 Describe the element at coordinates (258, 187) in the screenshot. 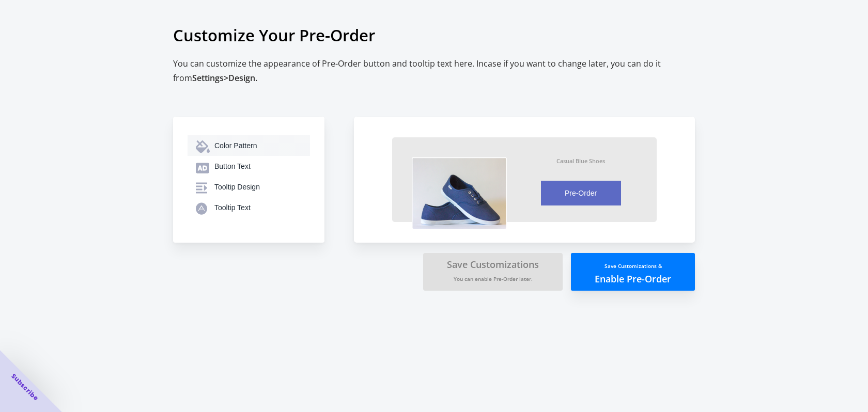

I see `div: Tooltip Design` at that location.